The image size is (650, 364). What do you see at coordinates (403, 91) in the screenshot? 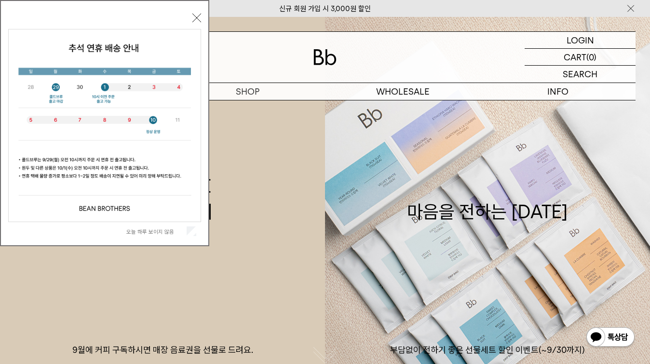
I see `p: WHOLESALE` at bounding box center [403, 91].